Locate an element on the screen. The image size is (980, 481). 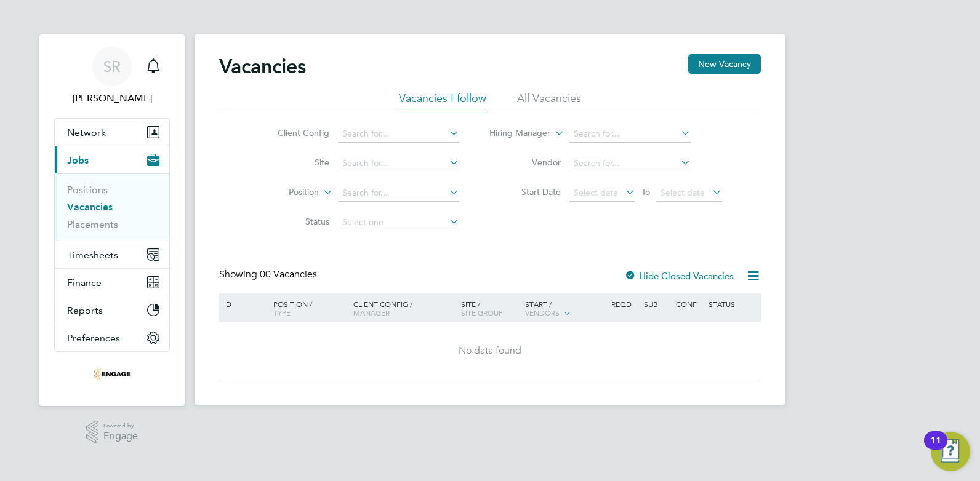
input: Select one is located at coordinates (398, 223).